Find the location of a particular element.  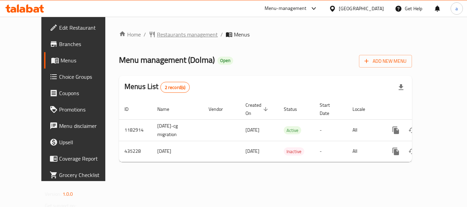

a: Edit Restaurant is located at coordinates (82, 28).